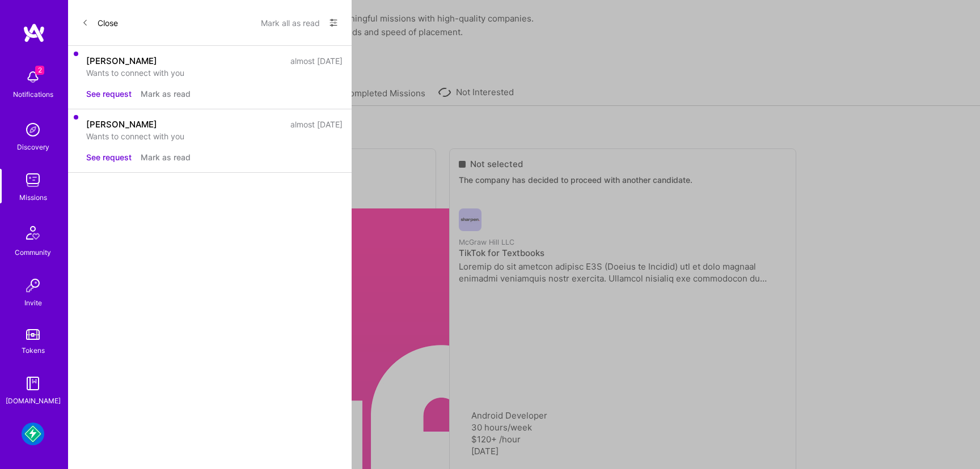 Image resolution: width=980 pixels, height=469 pixels. I want to click on button: Mark all as read, so click(291, 23).